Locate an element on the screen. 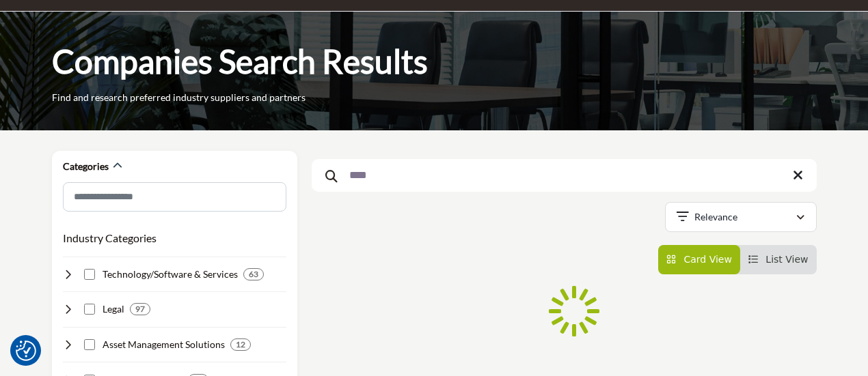 The width and height of the screenshot is (868, 376). h3: Industry Categories is located at coordinates (109, 238).